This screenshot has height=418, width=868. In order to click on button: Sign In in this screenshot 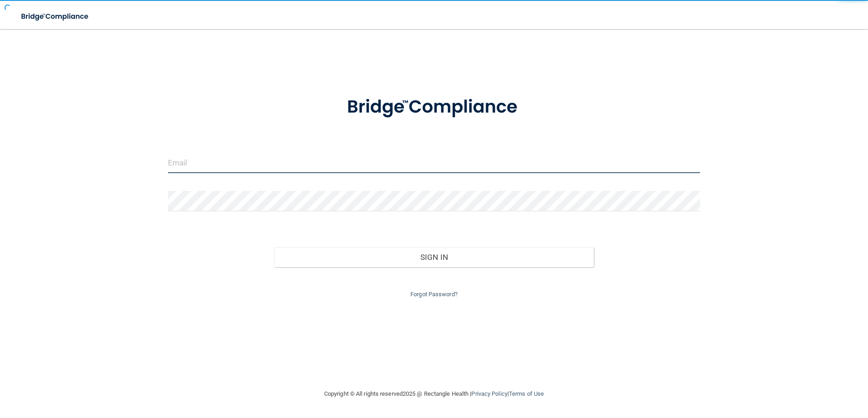, I will do `click(434, 257)`.